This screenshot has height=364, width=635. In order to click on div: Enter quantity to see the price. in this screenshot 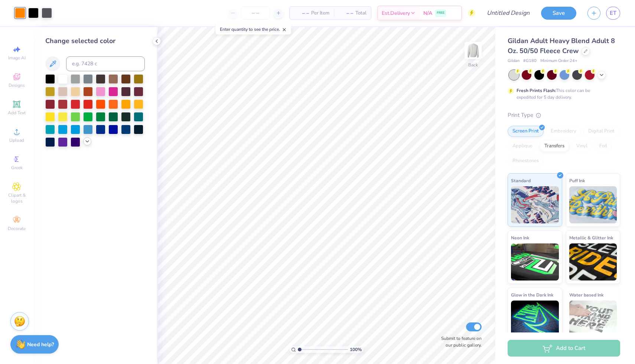, I will do `click(254, 29)`.